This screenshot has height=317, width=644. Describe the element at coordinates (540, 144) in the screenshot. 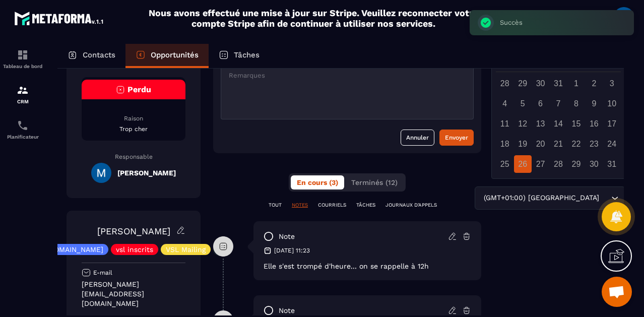

I see `div: 20` at that location.